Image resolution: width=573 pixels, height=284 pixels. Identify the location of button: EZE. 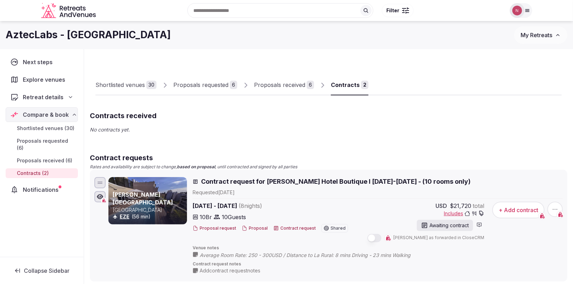
(125, 217).